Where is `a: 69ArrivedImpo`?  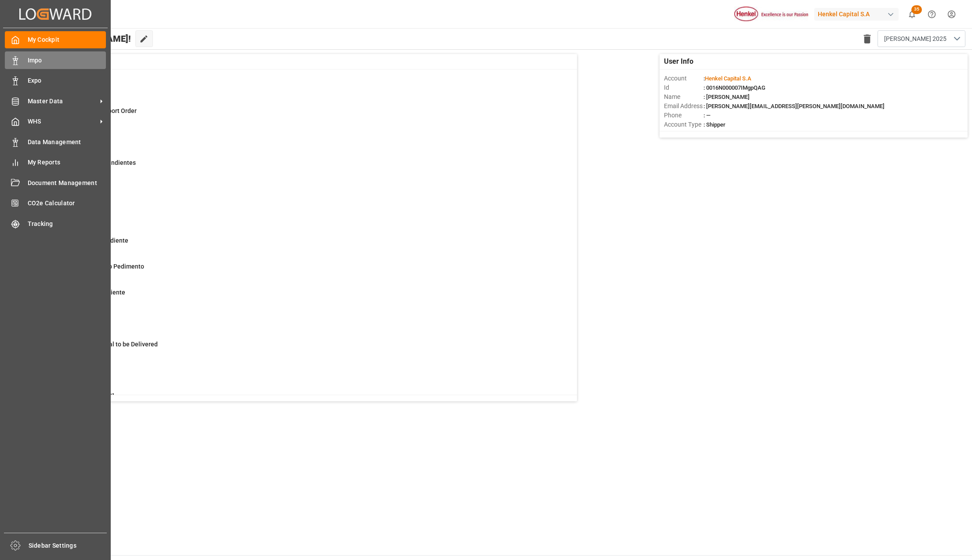
a: 69ArrivedImpo is located at coordinates (306, 193).